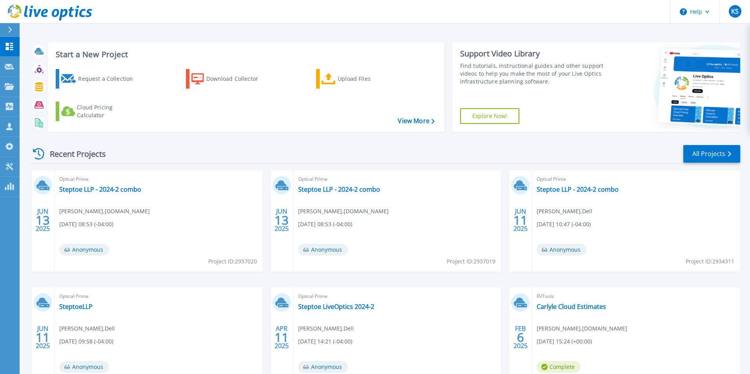 The width and height of the screenshot is (750, 374). What do you see at coordinates (360, 79) in the screenshot?
I see `a: Upload Files` at bounding box center [360, 79].